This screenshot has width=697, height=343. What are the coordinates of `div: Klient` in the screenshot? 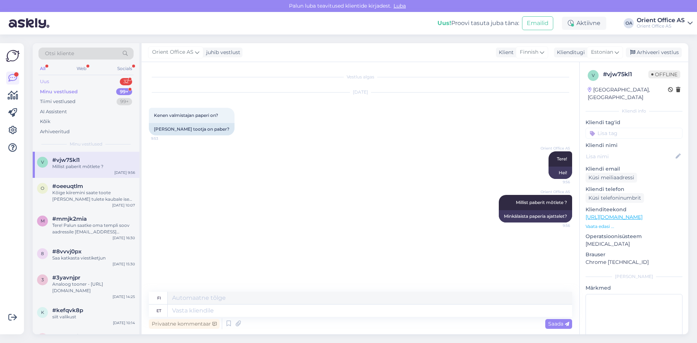 It's located at (504, 52).